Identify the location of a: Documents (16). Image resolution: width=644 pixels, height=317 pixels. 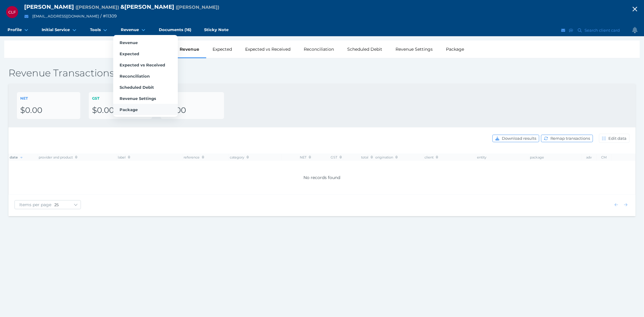
(175, 30).